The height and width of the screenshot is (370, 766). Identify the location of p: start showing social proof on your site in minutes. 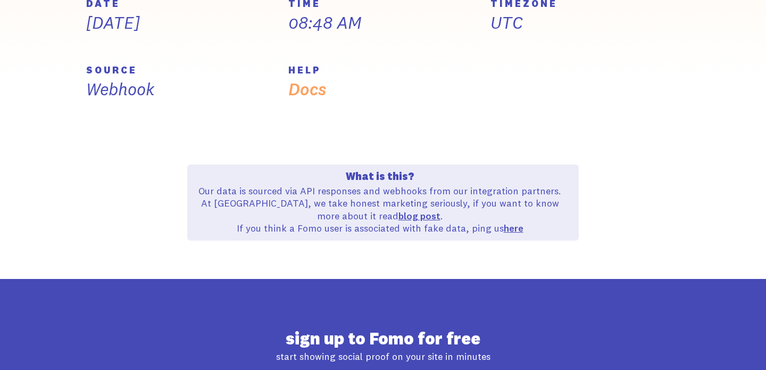
(383, 356).